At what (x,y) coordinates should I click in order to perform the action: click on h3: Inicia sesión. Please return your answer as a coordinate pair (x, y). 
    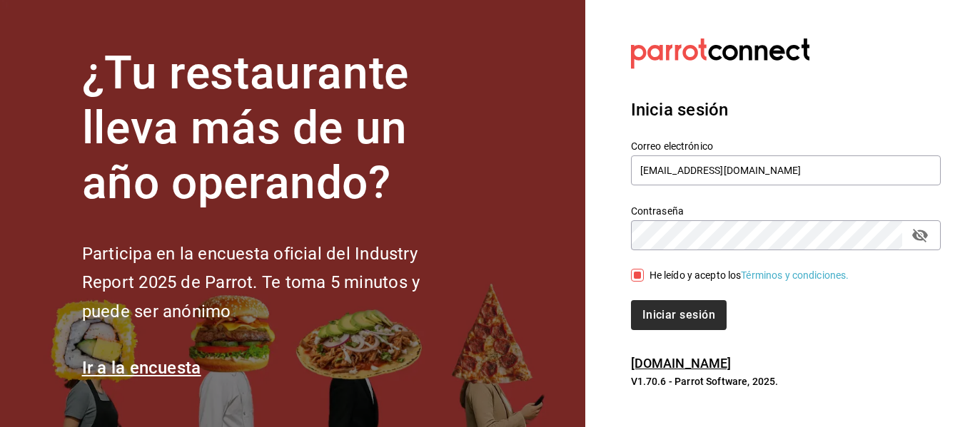
    Looking at the image, I should click on (786, 110).